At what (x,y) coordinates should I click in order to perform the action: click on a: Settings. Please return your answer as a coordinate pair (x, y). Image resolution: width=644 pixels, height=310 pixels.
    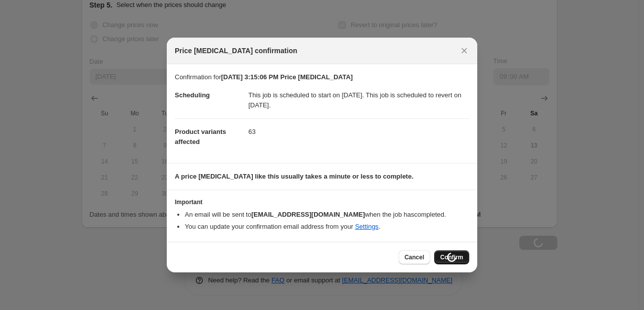
    Looking at the image, I should click on (366, 226).